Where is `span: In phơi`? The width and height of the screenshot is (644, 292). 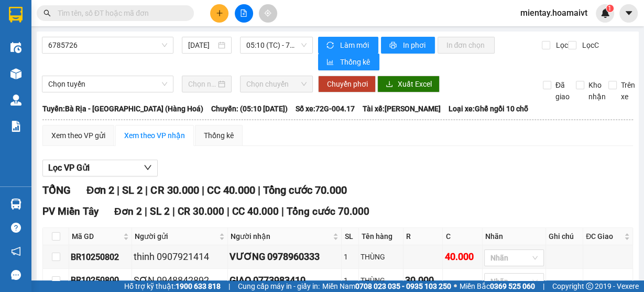 span: In phơi is located at coordinates (415, 45).